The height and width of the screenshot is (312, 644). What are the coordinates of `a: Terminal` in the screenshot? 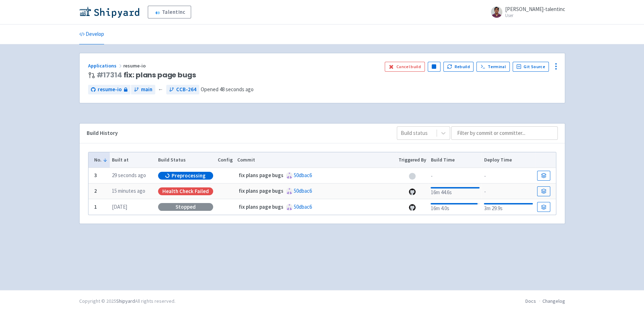 It's located at (493, 67).